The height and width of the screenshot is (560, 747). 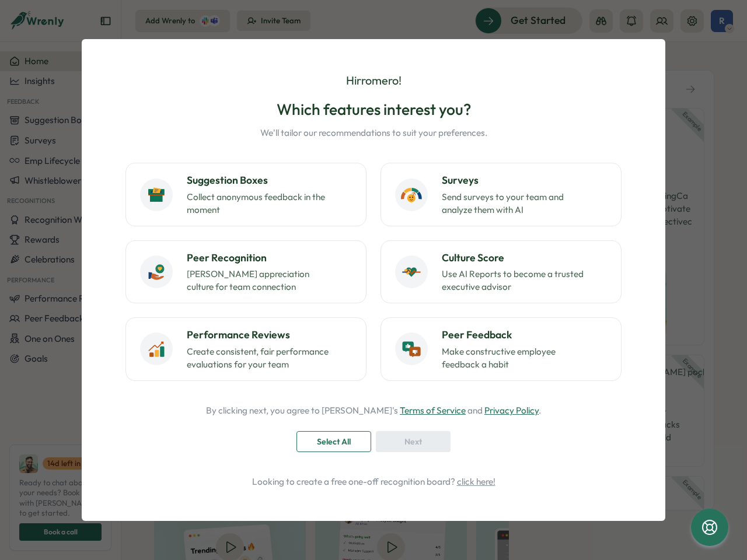 I want to click on p: We'll tailor our recommendations to suit your preferences., so click(x=374, y=133).